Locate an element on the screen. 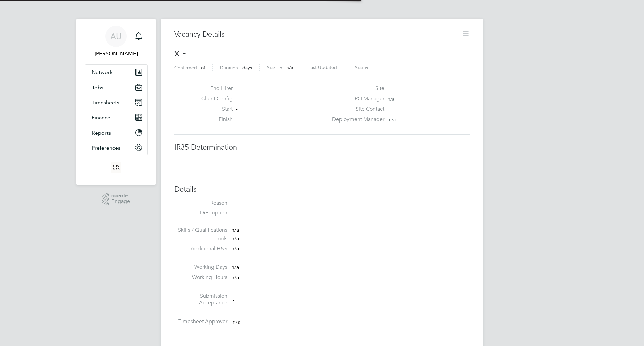 The image size is (644, 346). label: Last Updated is located at coordinates (323, 67).